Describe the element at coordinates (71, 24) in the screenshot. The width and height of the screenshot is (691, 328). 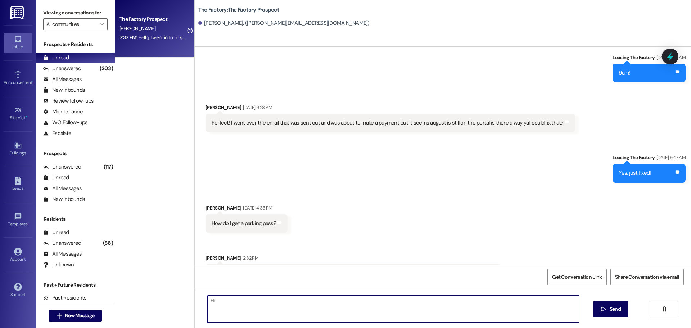
I see `input: All communities` at that location.